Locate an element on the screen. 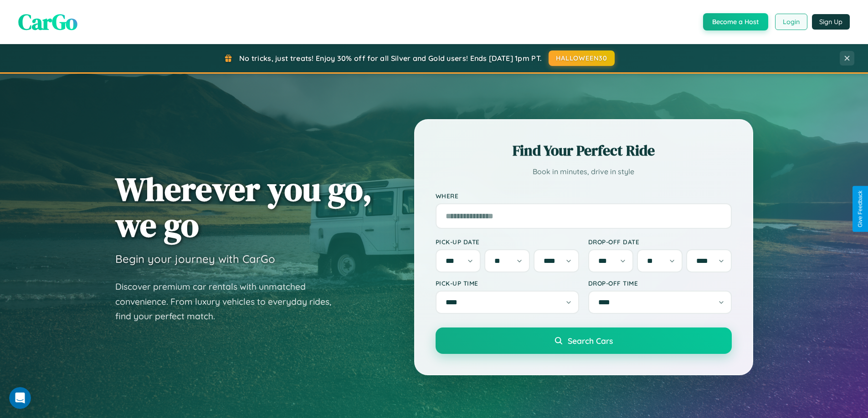 Image resolution: width=868 pixels, height=418 pixels. h3: Begin your journey with CarGo is located at coordinates (195, 259).